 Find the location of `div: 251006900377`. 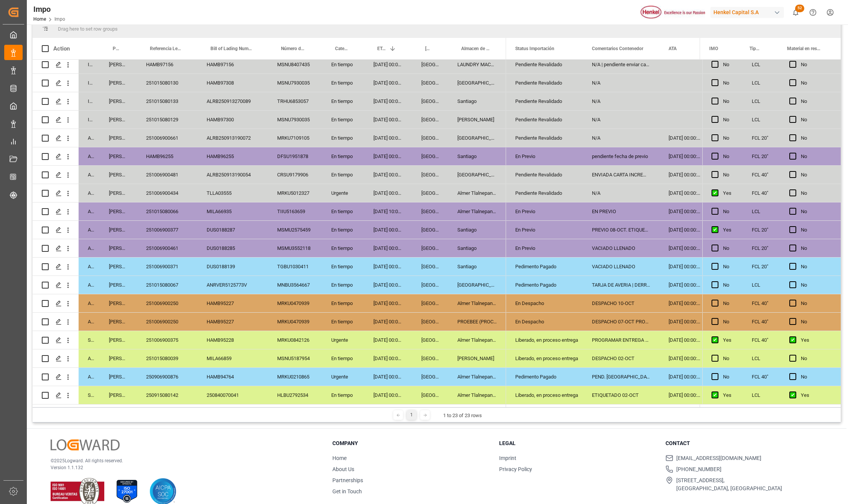

div: 251006900377 is located at coordinates (168, 230).